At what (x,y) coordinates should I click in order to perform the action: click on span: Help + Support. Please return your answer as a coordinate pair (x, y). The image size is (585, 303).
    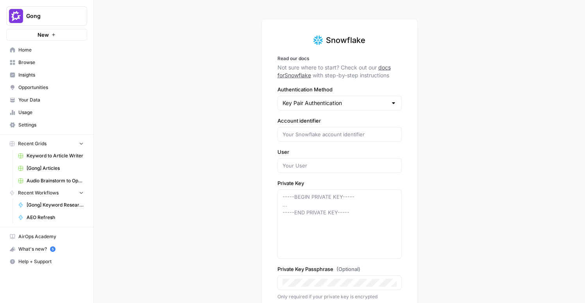
    Looking at the image, I should click on (51, 262).